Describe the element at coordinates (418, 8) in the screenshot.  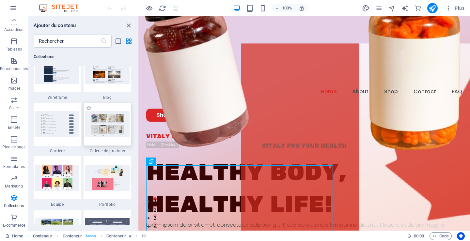
I see `button: commerce` at that location.